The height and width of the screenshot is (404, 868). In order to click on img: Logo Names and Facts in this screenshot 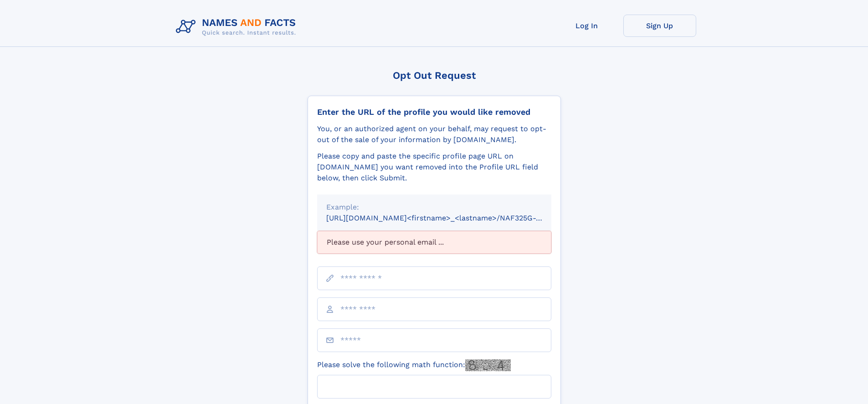, I will do `click(238, 27)`.